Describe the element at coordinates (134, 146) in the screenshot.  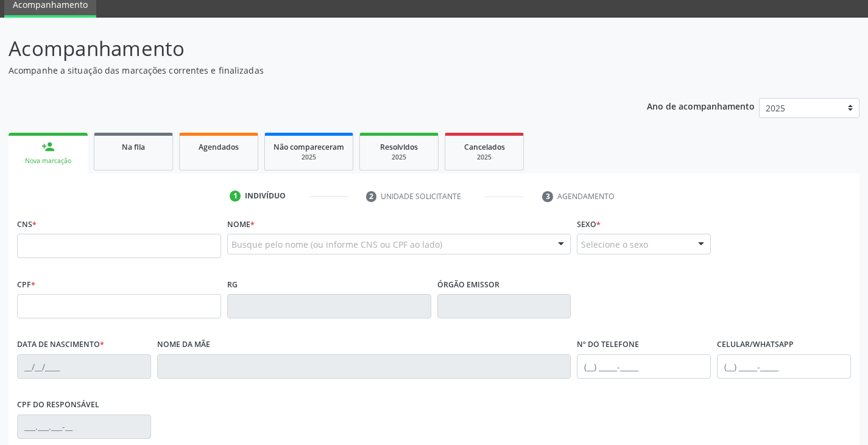
I see `span: Na fila` at that location.